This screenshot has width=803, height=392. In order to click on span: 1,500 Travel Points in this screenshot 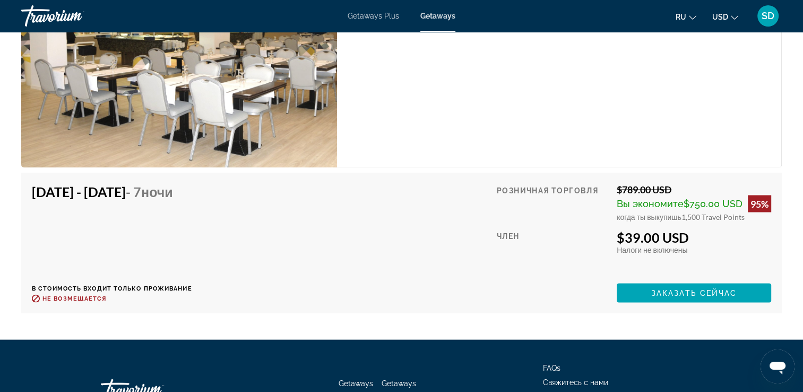, I will do `click(713, 216)`.